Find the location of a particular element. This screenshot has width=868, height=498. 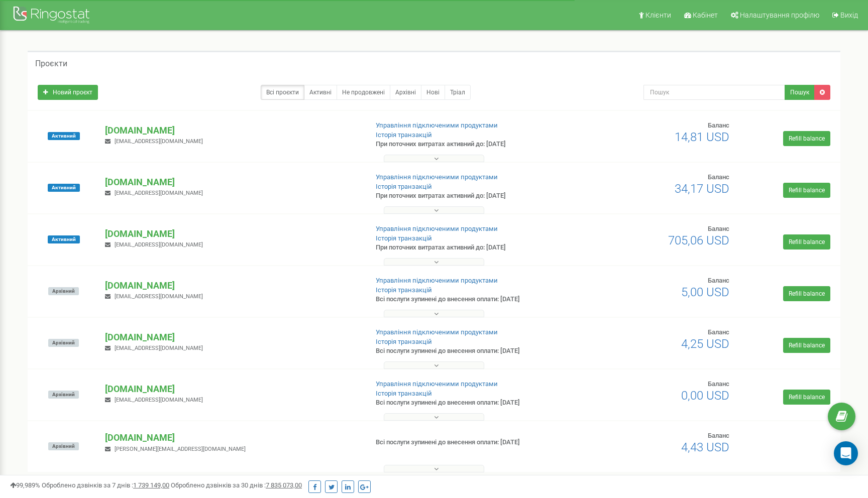

u: 7 835 073,00 is located at coordinates (284, 486).